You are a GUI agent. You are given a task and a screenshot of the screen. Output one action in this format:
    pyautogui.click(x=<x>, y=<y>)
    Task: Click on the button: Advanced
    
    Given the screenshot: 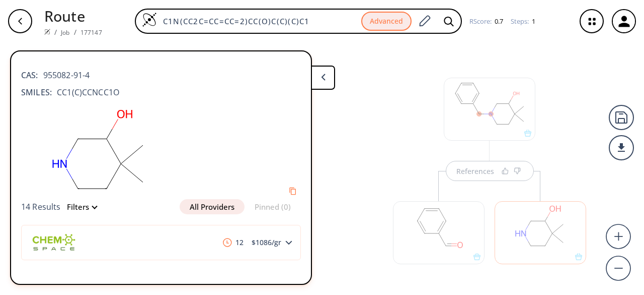 What is the action you would take?
    pyautogui.click(x=387, y=21)
    